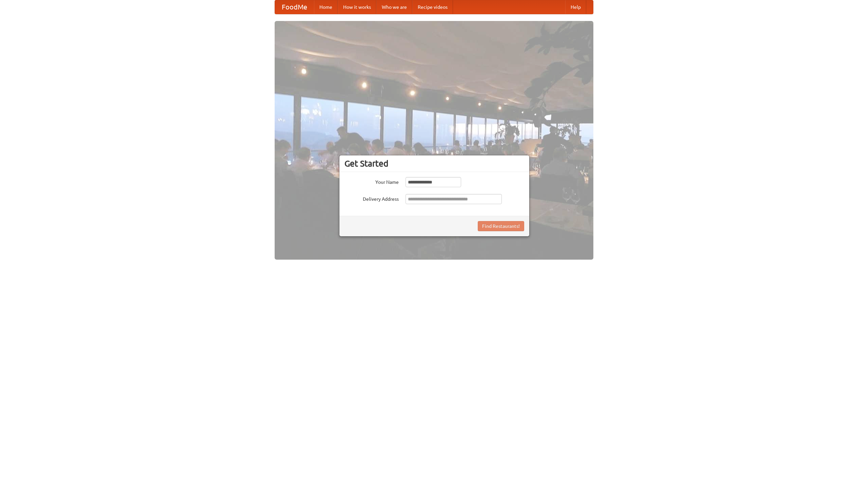 Image resolution: width=868 pixels, height=479 pixels. What do you see at coordinates (433, 7) in the screenshot?
I see `a: Recipe videos` at bounding box center [433, 7].